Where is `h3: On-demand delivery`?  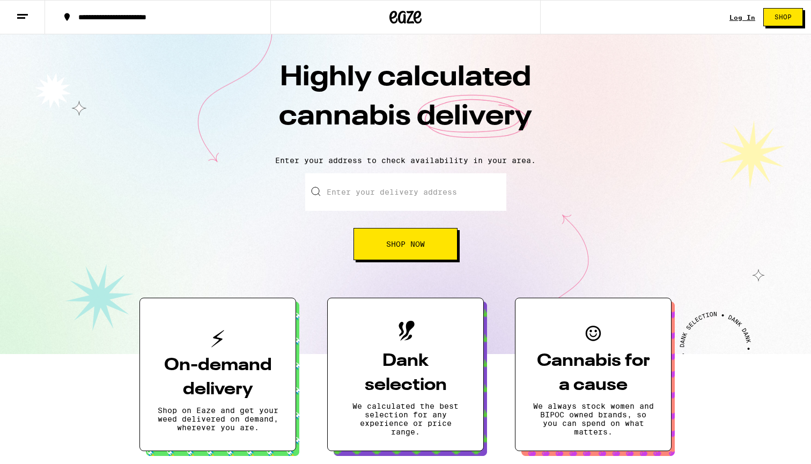 h3: On-demand delivery is located at coordinates (218, 378).